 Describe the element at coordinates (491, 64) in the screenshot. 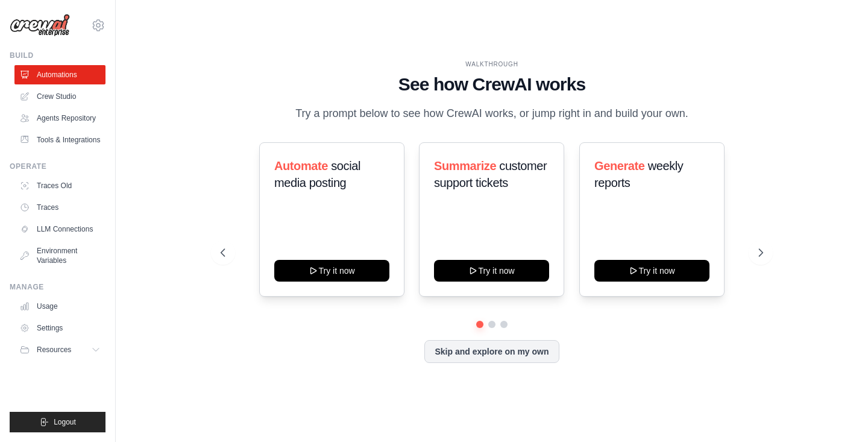

I see `div: WALKTHROUGH` at that location.